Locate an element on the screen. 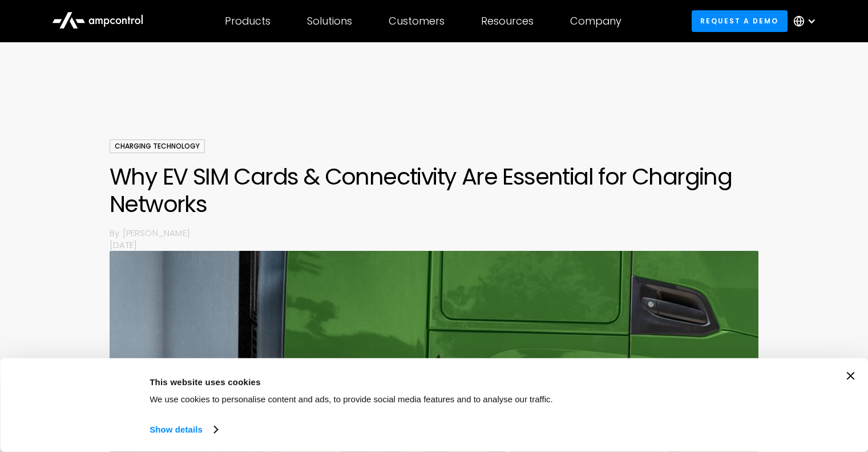 This screenshot has height=452, width=868. div: This website uses cookies is located at coordinates (393, 382).